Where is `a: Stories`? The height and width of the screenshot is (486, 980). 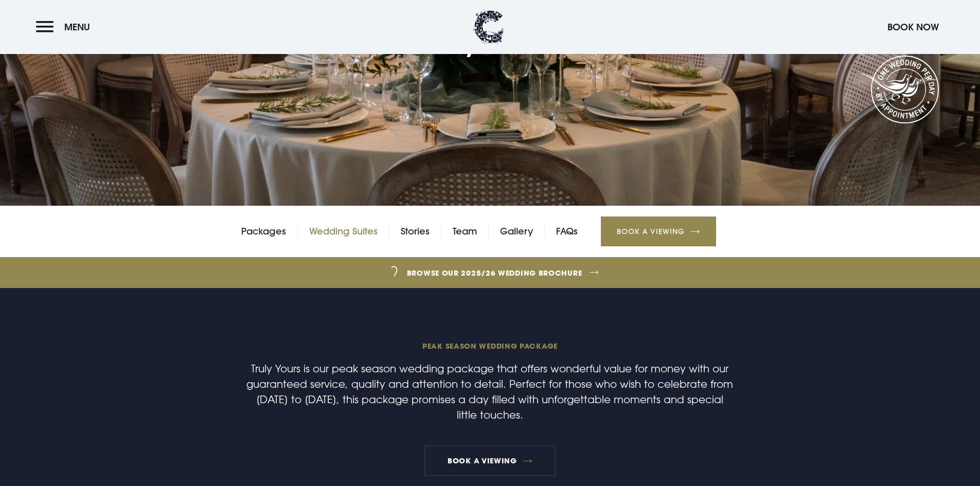
a: Stories is located at coordinates (415, 232).